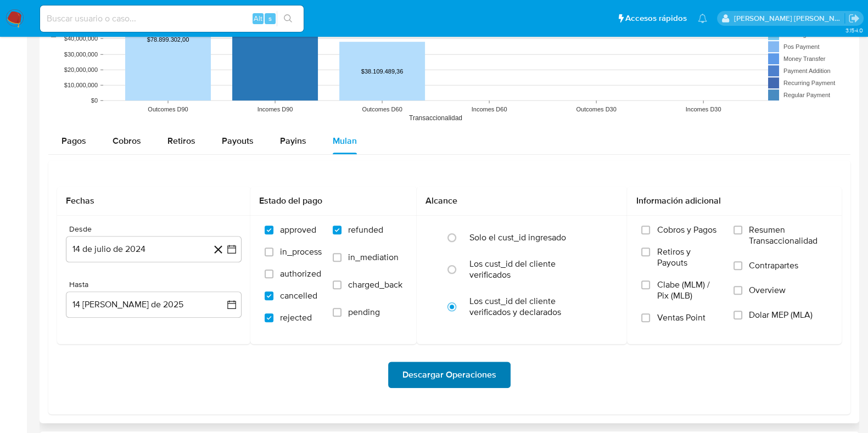 This screenshot has height=433, width=868. Describe the element at coordinates (656, 18) in the screenshot. I see `span: Accesos rápidos` at that location.